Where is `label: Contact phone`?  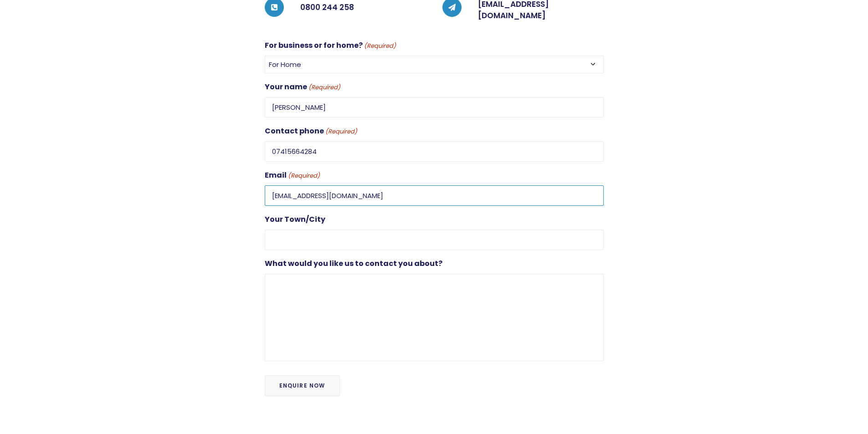 label: Contact phone is located at coordinates (311, 132).